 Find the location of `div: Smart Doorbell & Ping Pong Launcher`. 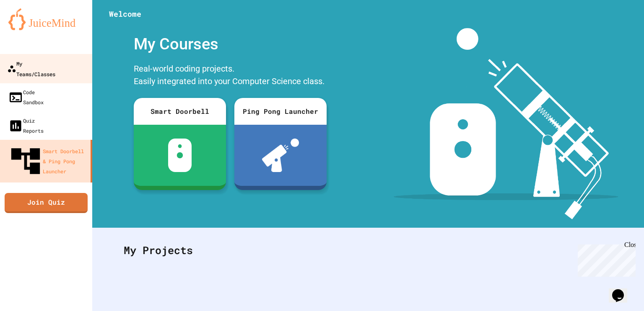

div: Smart Doorbell & Ping Pong Launcher is located at coordinates (48, 161).